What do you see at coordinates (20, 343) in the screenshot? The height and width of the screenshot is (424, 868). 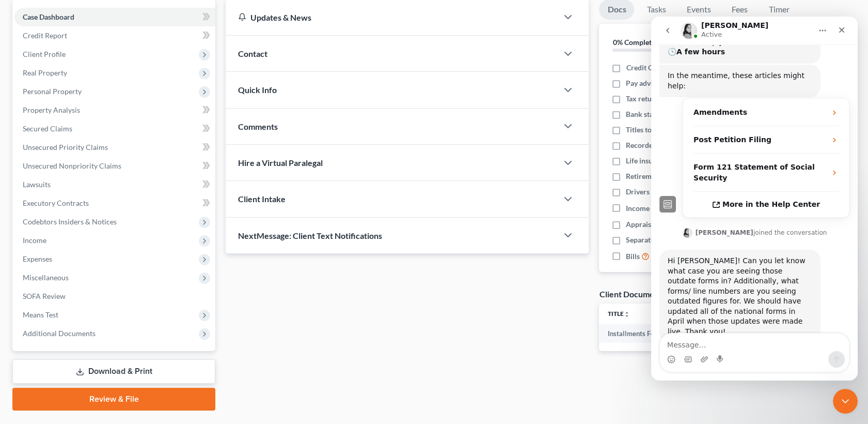 I see `button: Emoji picker` at bounding box center [20, 343].